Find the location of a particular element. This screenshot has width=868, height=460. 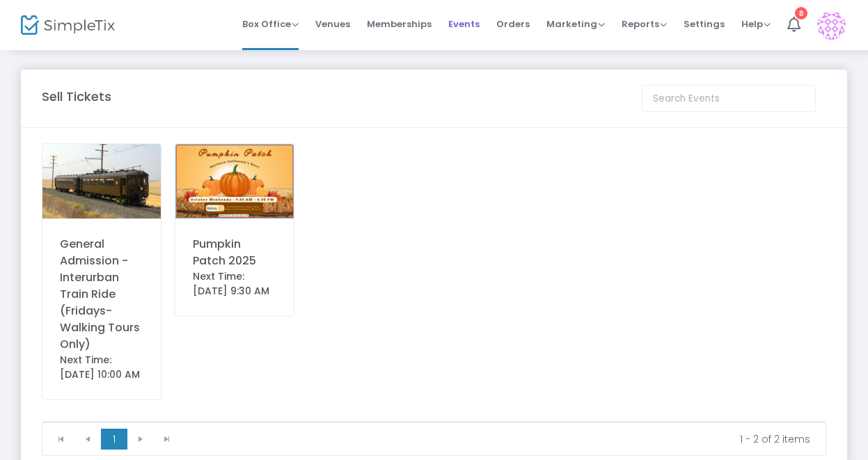

span: Marketing is located at coordinates (575, 24).